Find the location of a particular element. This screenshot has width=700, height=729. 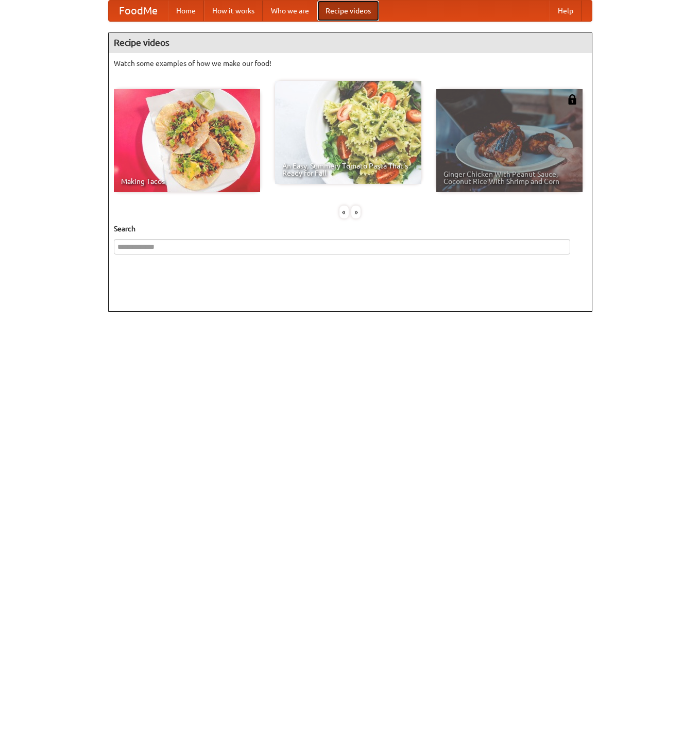

h5: Search is located at coordinates (350, 228).